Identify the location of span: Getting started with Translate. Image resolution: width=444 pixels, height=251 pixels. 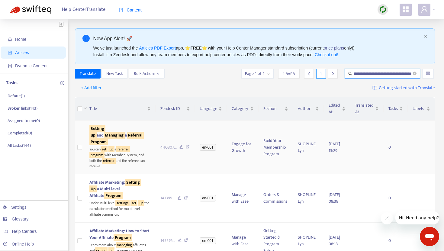
(407, 88).